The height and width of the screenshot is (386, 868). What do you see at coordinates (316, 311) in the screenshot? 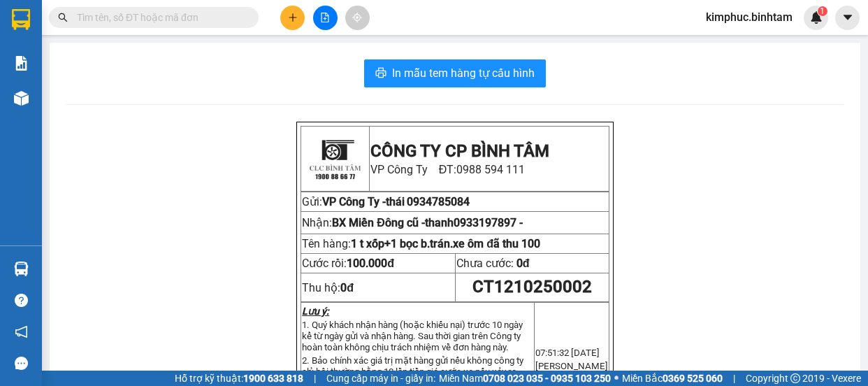
I see `strong: Lưu ý:` at bounding box center [316, 311].